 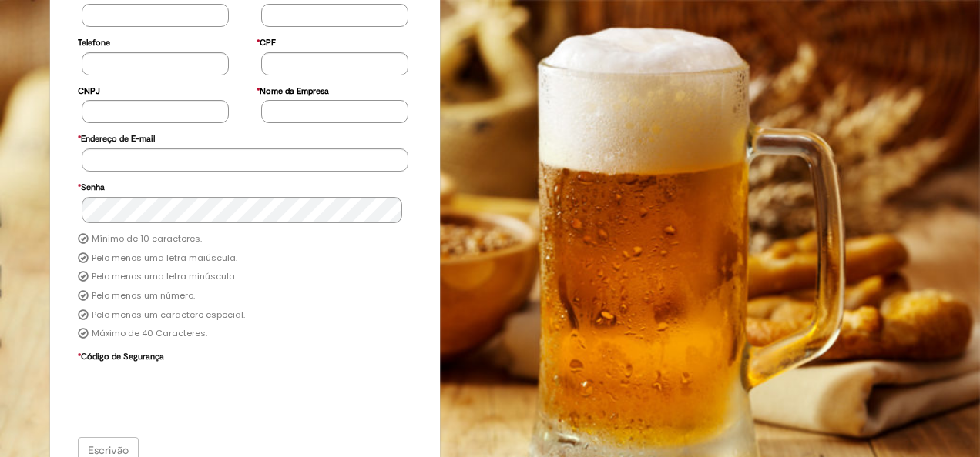 What do you see at coordinates (149, 334) in the screenshot?
I see `label: Máximo de 40 Caracteres.` at bounding box center [149, 334].